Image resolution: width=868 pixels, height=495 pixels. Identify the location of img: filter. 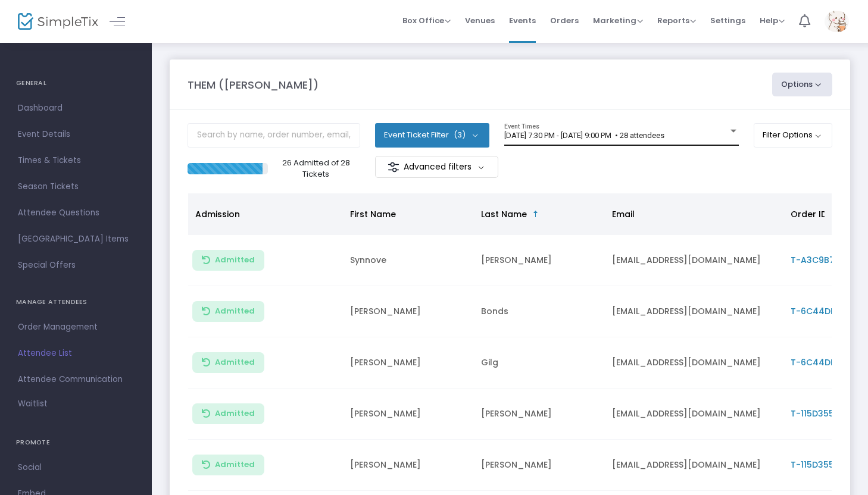
(393, 167).